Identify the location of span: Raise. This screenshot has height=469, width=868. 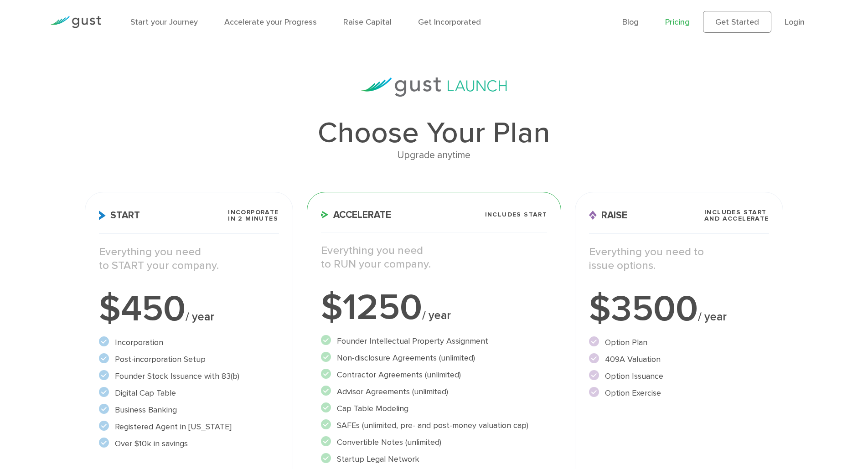
(608, 215).